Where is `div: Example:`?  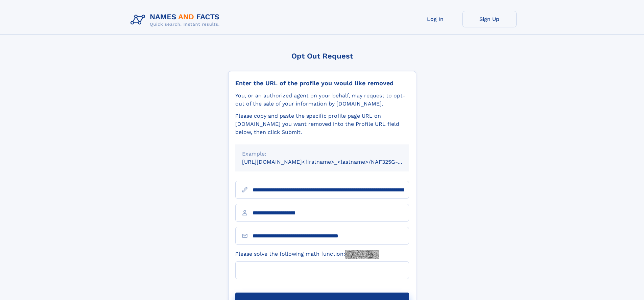 div: Example: is located at coordinates (322, 154).